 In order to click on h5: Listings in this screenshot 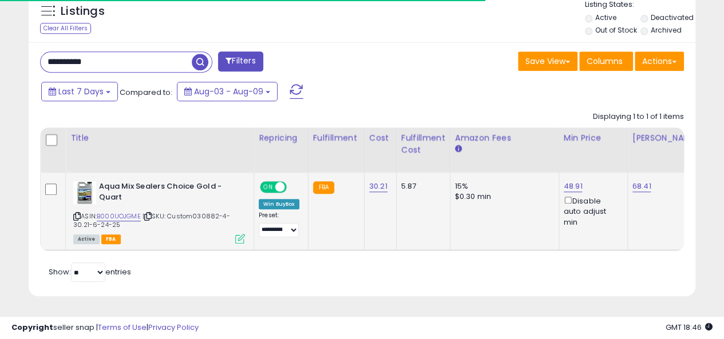, I will do `click(82, 11)`.